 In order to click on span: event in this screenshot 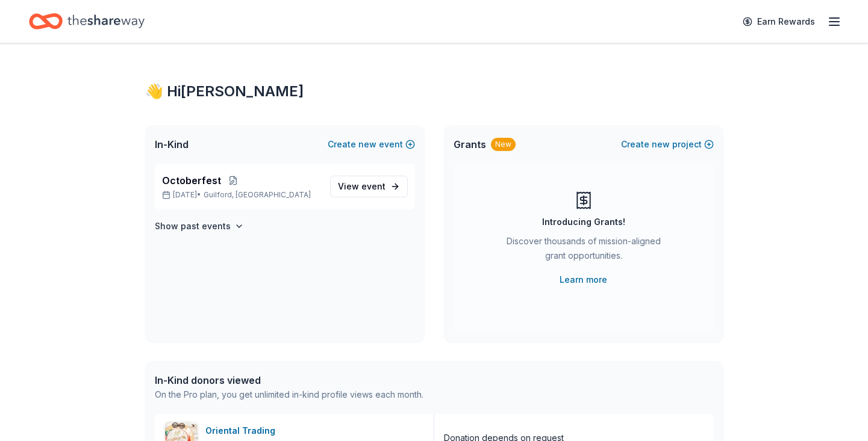, I will do `click(373, 186)`.